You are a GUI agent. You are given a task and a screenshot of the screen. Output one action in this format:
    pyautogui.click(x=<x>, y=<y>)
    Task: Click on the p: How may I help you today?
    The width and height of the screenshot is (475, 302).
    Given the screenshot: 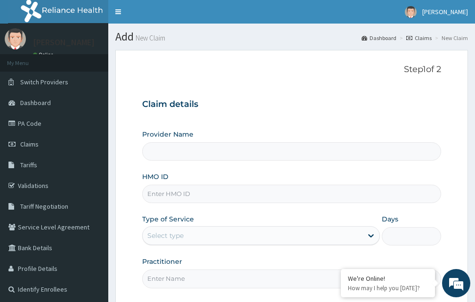 What is the action you would take?
    pyautogui.click(x=388, y=288)
    